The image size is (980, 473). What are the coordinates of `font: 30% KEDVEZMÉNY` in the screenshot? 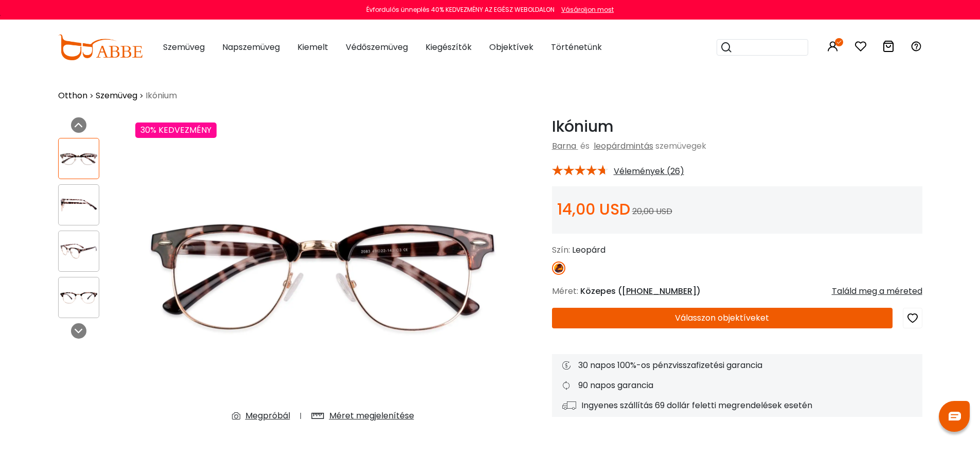 It's located at (176, 130).